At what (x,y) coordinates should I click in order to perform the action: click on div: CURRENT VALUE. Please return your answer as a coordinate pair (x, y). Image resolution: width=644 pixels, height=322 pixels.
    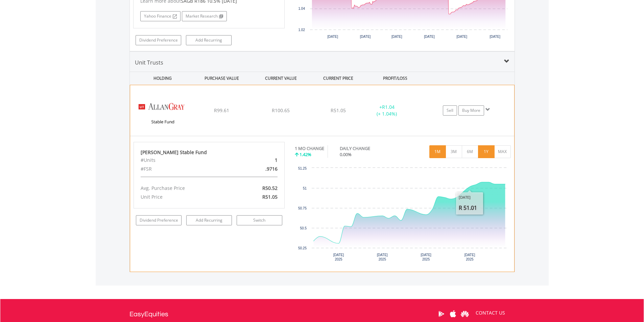
    Looking at the image, I should click on (281, 78).